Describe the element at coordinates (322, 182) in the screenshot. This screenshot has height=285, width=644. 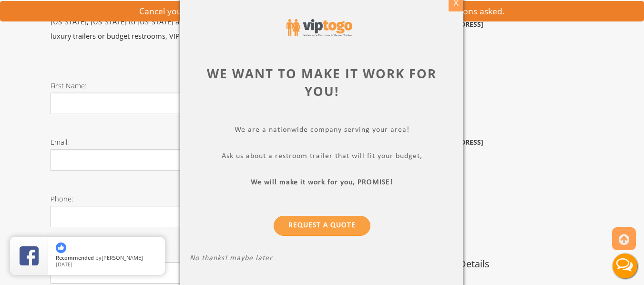
I see `b: We will make it work for you, PROMISE!` at that location.